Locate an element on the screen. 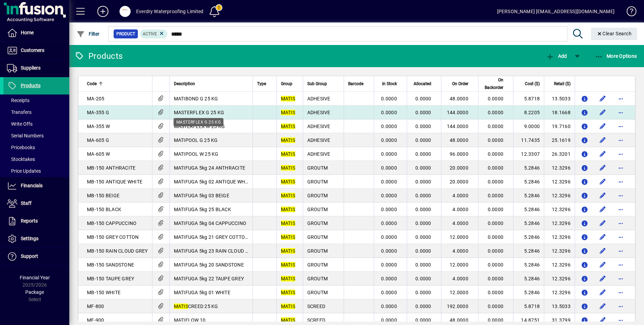 This screenshot has width=644, height=325. span: Products is located at coordinates (30, 85).